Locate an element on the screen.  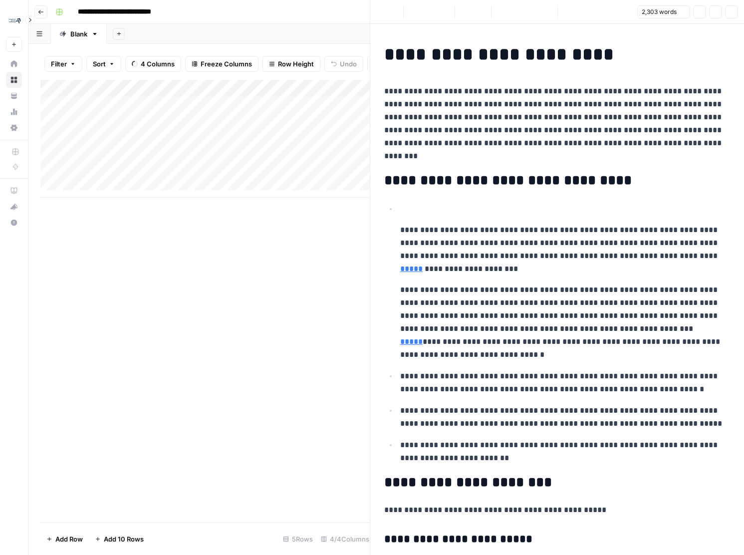
a: Blank is located at coordinates (79, 34).